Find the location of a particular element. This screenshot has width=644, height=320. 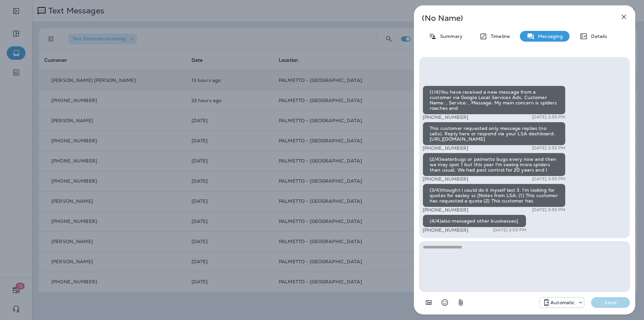

div: This customer requested only message replies (no calls). Reply here or respond via your LSA dashb... is located at coordinates (494, 133).